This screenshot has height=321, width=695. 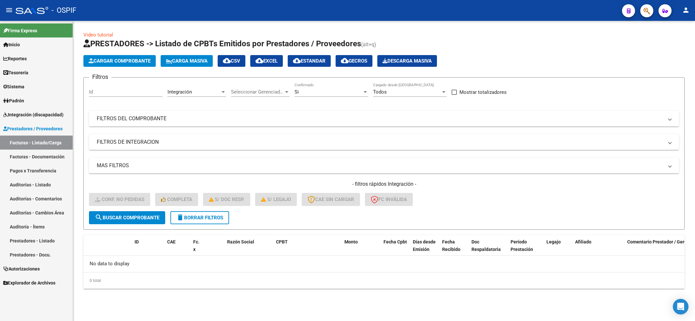 I want to click on span: Todos, so click(x=380, y=92).